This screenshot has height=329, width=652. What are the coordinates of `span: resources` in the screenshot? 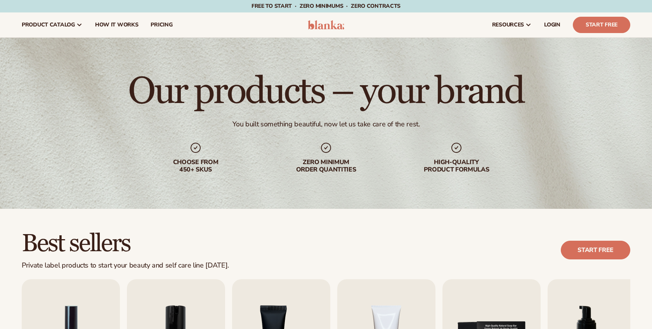 It's located at (508, 25).